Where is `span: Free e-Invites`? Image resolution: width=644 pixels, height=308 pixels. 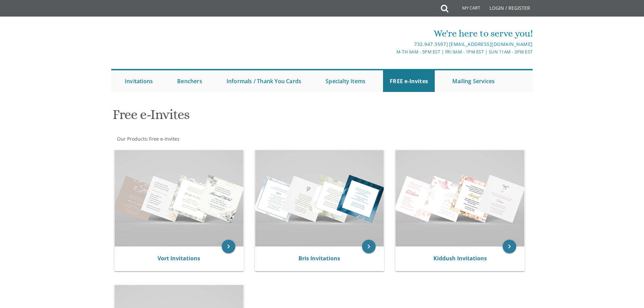 span: Free e-Invites is located at coordinates (164, 138).